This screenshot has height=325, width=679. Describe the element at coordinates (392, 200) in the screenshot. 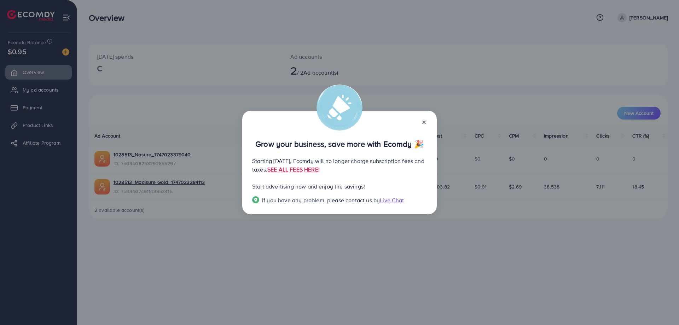

I see `span: Live Chat` at that location.